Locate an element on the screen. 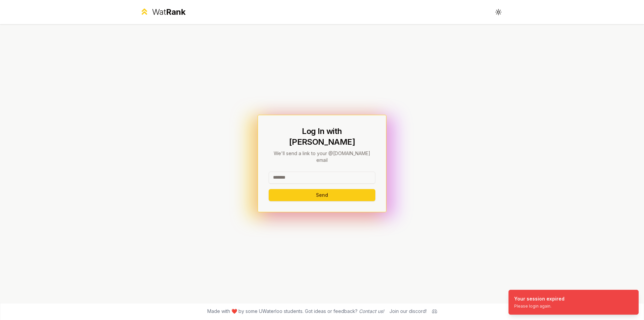 The image size is (644, 320). div: Join our discord! is located at coordinates (408, 311).